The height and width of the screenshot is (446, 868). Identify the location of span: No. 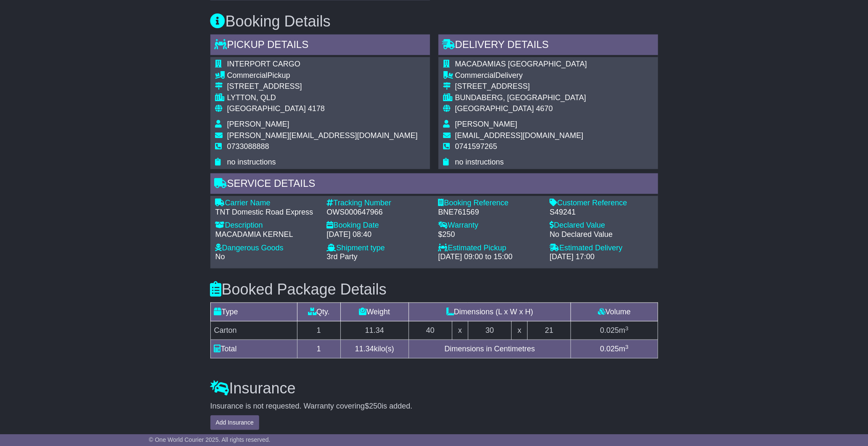
(220, 257).